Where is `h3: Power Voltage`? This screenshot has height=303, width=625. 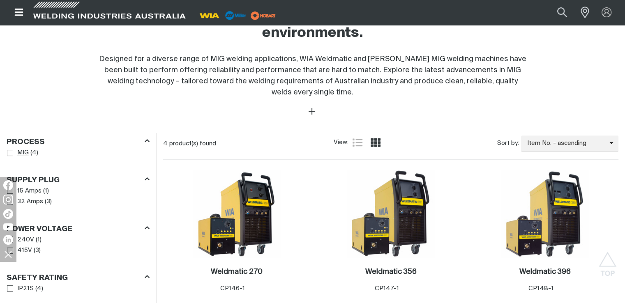
h3: Power Voltage is located at coordinates (39, 229).